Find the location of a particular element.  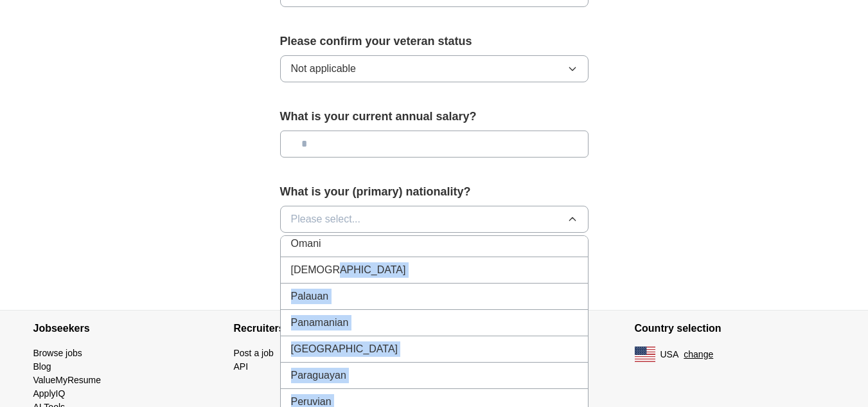

label: What is your (primary) nationality? is located at coordinates (434, 192).